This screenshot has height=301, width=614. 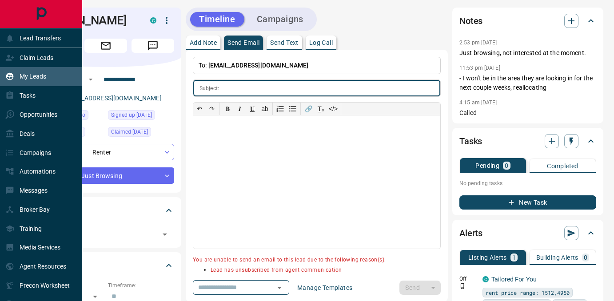 I want to click on button: Manage Templates, so click(x=325, y=288).